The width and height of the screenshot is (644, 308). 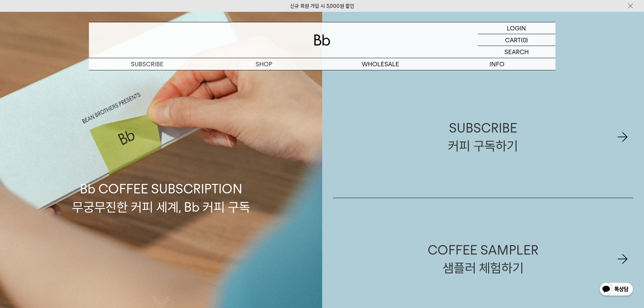 What do you see at coordinates (516, 28) in the screenshot?
I see `p: LOGIN` at bounding box center [516, 28].